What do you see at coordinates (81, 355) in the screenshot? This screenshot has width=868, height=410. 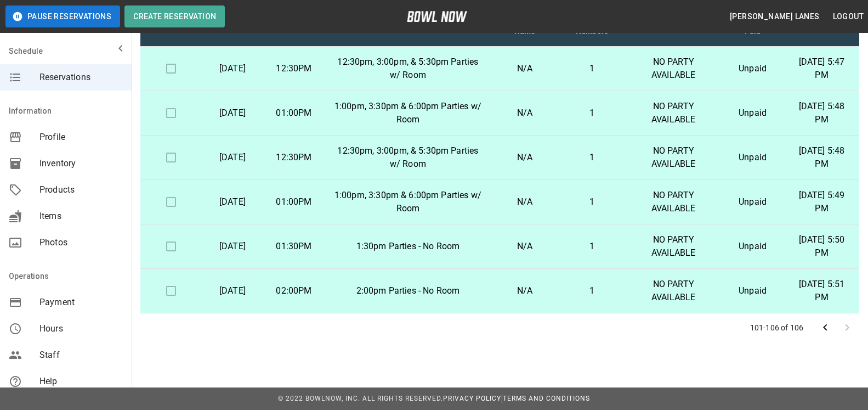 I see `span: Staff` at bounding box center [81, 355].